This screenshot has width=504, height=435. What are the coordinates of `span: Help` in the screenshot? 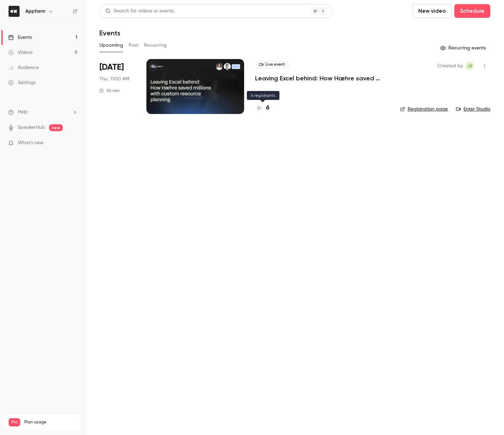 It's located at (22, 112).